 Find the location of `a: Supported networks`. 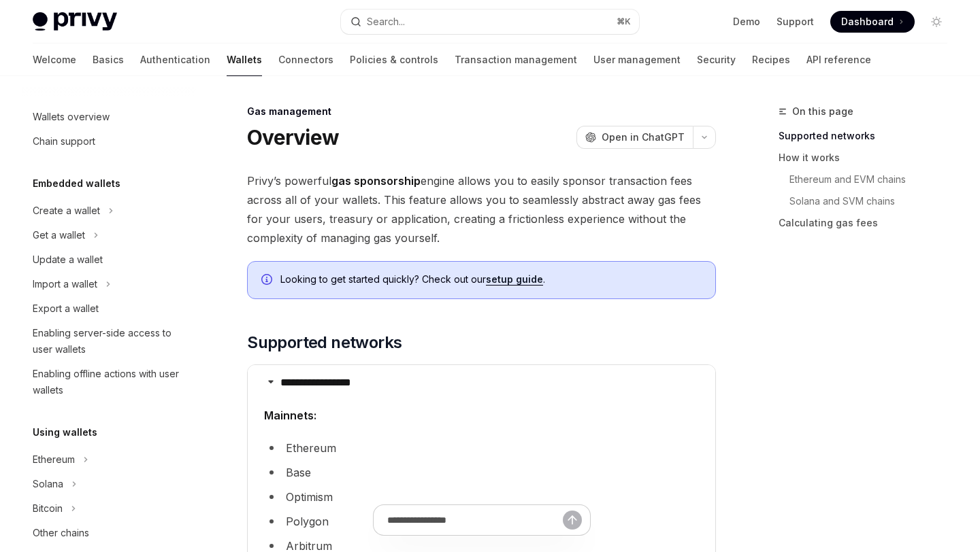

a: Supported networks is located at coordinates (868, 136).